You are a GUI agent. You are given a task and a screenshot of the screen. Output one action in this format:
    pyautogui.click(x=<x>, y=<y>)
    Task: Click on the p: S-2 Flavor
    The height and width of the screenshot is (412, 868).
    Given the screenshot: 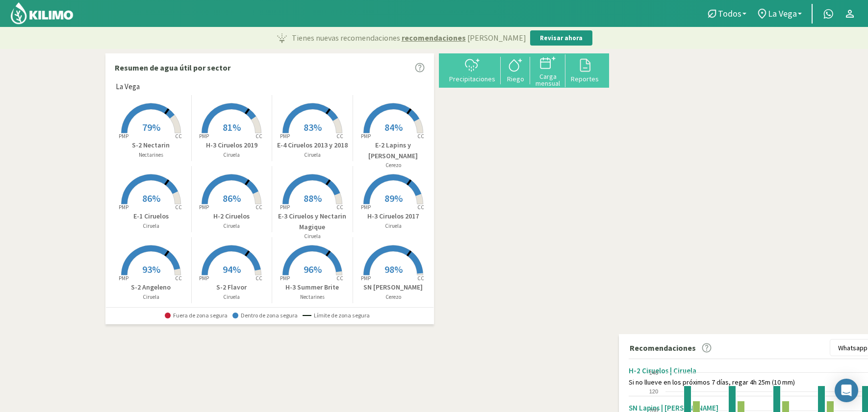 What is the action you would take?
    pyautogui.click(x=232, y=287)
    